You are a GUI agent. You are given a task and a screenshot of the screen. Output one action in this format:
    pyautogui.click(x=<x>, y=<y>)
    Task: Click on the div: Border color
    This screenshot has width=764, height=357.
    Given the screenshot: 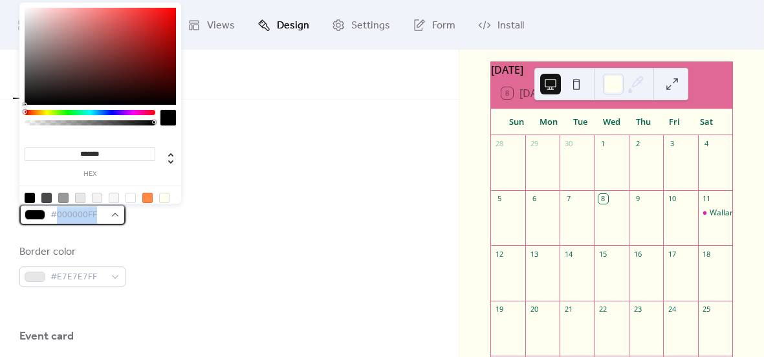 What is the action you would take?
    pyautogui.click(x=71, y=252)
    